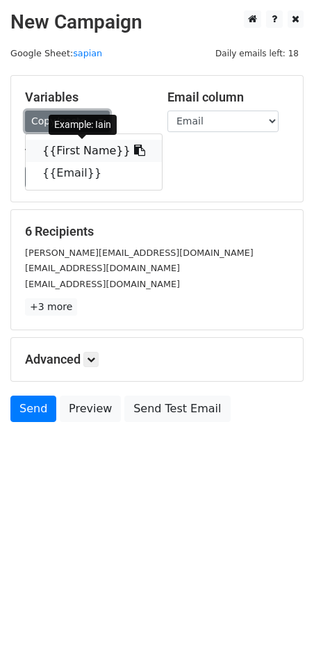 The image size is (314, 664). I want to click on h5: 6 Recipients, so click(157, 232).